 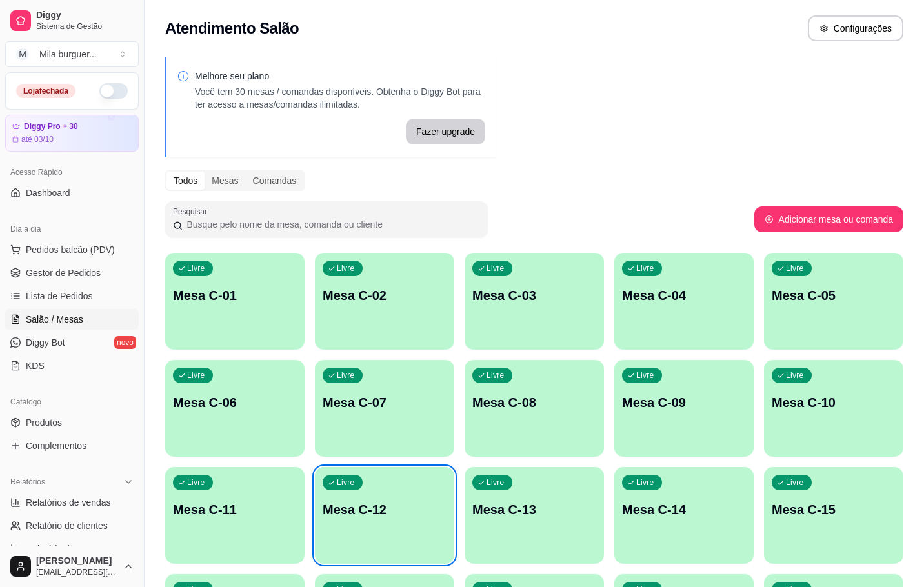 What do you see at coordinates (48, 193) in the screenshot?
I see `span: Dashboard` at bounding box center [48, 193].